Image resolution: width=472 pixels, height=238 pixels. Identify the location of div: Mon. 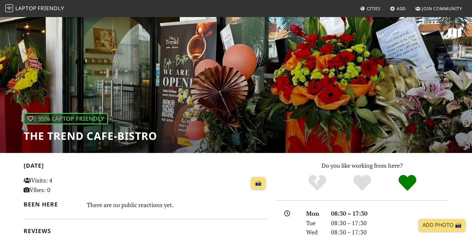
(315, 213).